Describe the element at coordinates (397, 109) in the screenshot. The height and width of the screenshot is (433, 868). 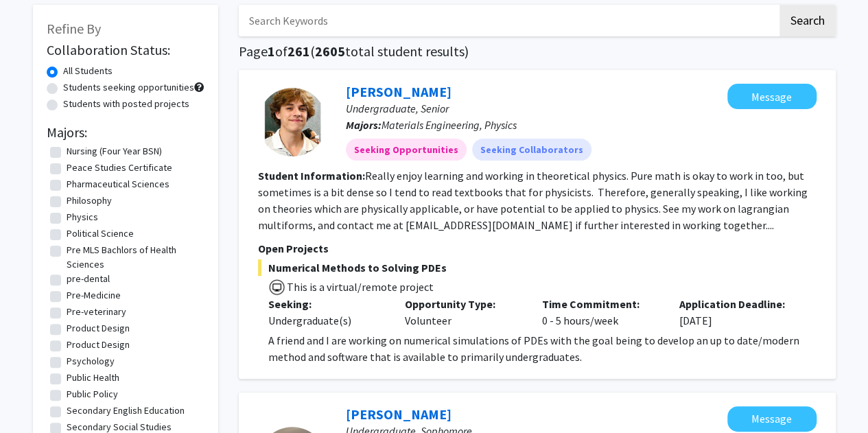
I see `span: Undergraduate, Senior` at that location.